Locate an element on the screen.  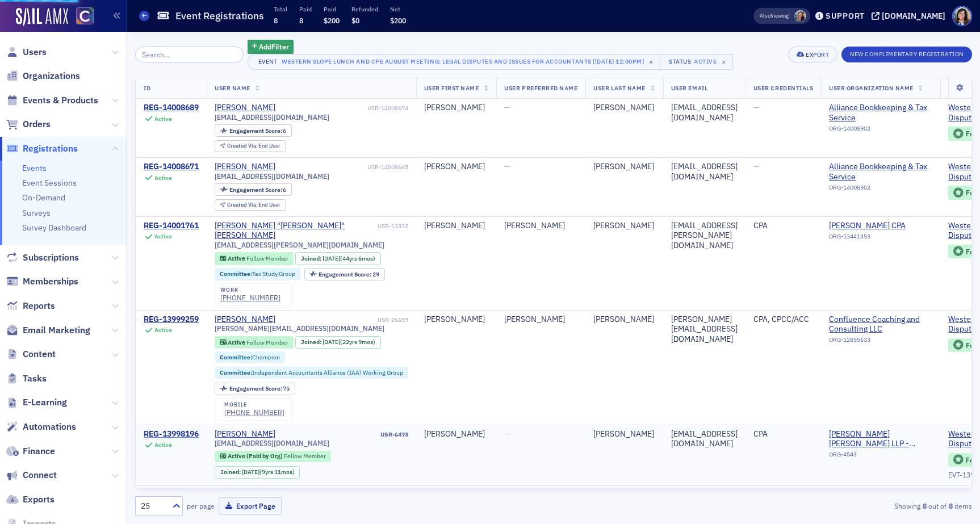
strong: 8 is located at coordinates (951, 506).